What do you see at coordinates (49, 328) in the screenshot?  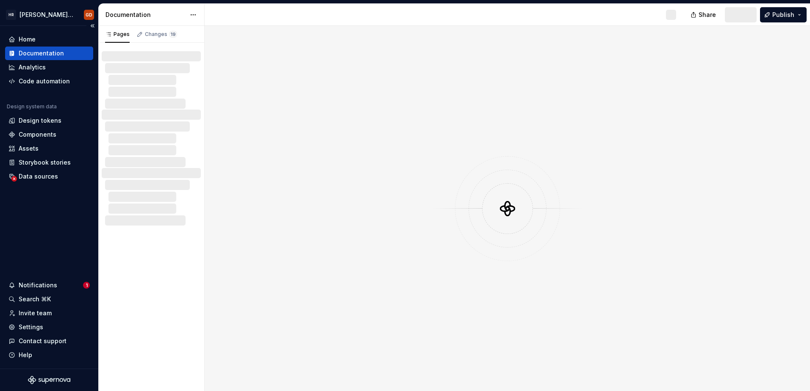 I see `a: Settings` at bounding box center [49, 328].